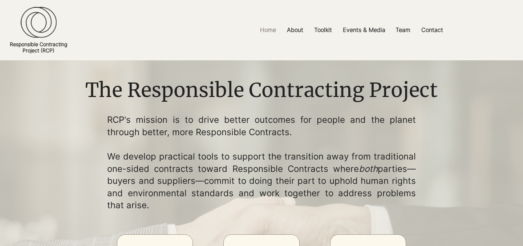 The height and width of the screenshot is (246, 523). What do you see at coordinates (352, 30) in the screenshot?
I see `nav: Site` at bounding box center [352, 30].